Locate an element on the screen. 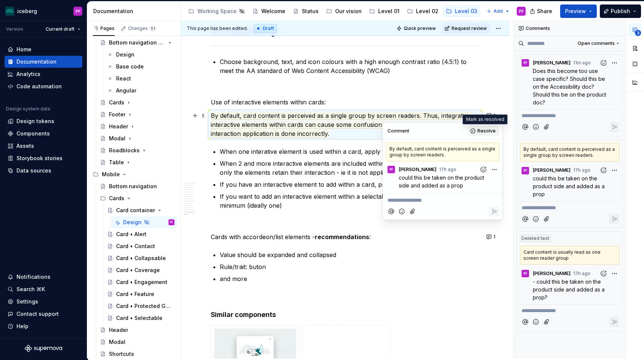  span: Share is located at coordinates (545, 11).